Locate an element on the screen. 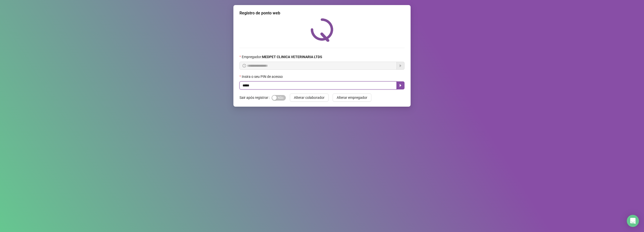  strong: MEDPET CLINICA VETERINARIA LTDS is located at coordinates (292, 57).